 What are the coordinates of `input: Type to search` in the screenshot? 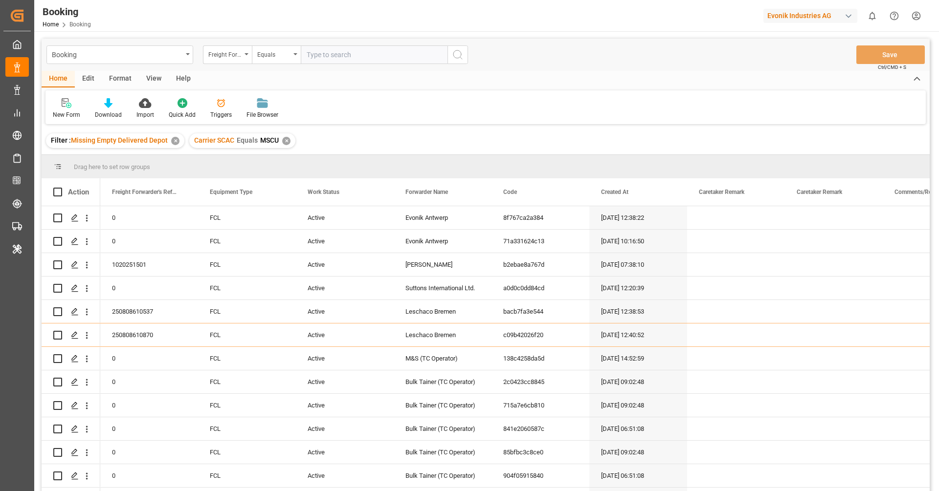 It's located at (374, 55).